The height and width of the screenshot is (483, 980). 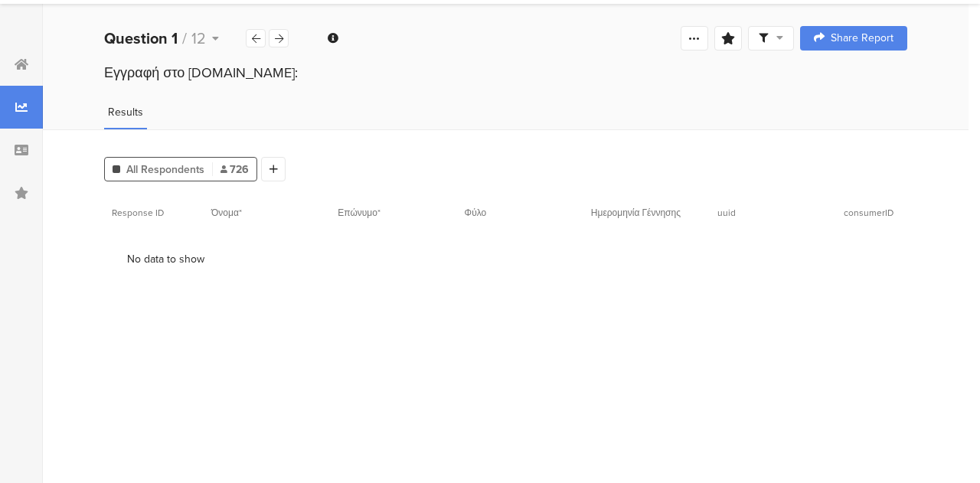 I want to click on span: Όνομα*, so click(x=226, y=213).